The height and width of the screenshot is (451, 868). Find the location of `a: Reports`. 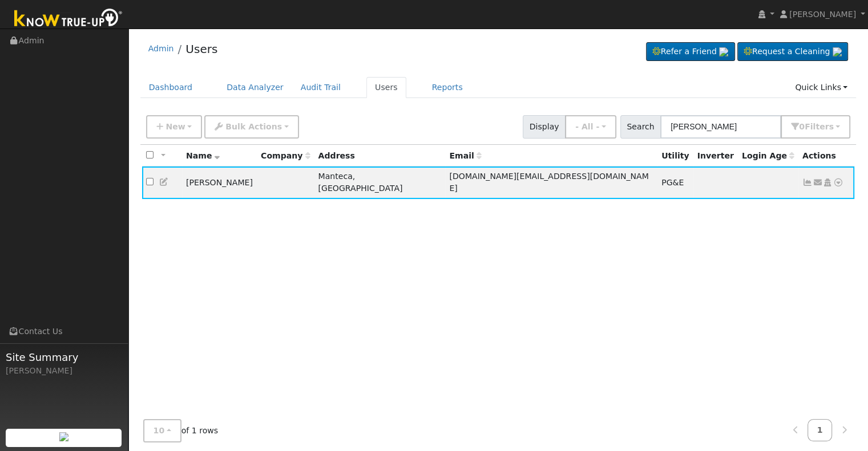

a: Reports is located at coordinates (448, 87).